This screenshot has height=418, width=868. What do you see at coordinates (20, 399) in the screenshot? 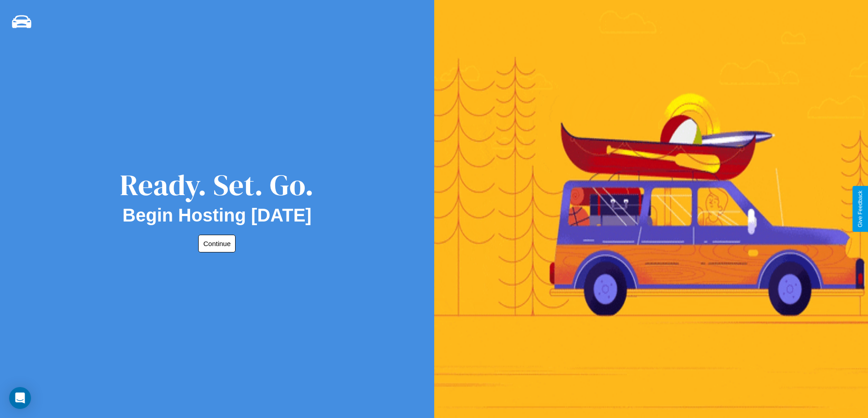
I see `div: Open Intercom Messenger` at bounding box center [20, 399].